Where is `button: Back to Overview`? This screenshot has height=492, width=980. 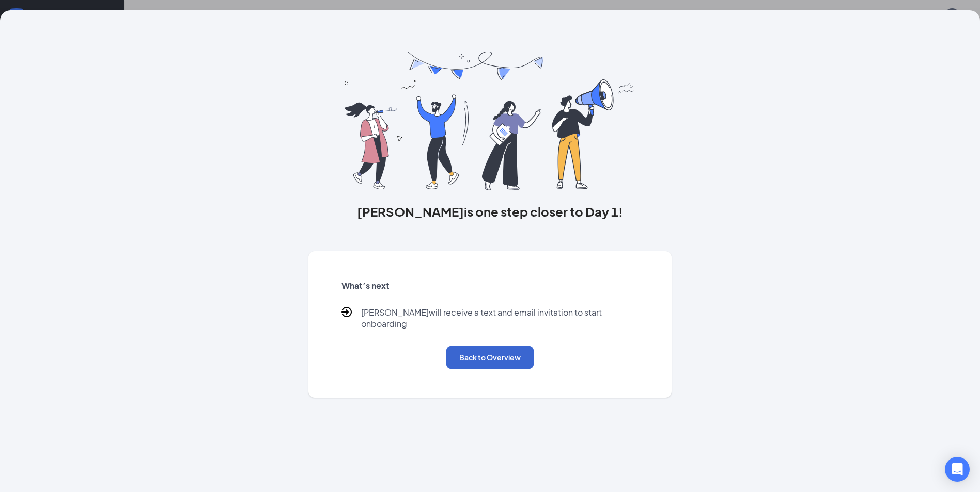 button: Back to Overview is located at coordinates (490, 358).